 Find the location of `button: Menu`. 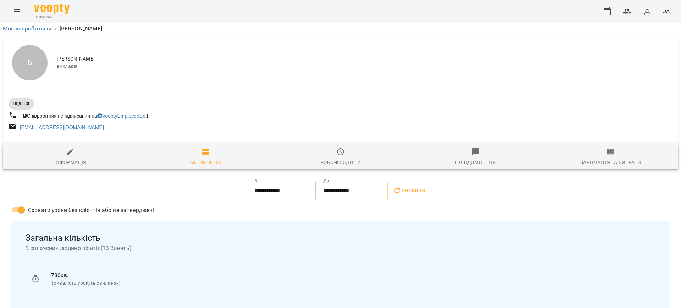

button: Menu is located at coordinates (17, 11).